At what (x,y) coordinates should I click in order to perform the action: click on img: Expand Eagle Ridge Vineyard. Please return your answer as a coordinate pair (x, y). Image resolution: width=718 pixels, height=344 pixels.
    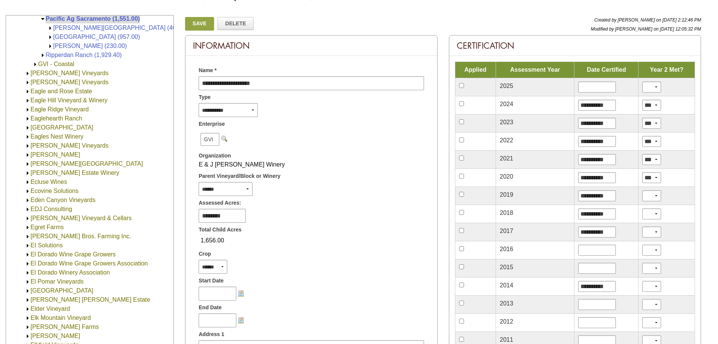
    Looking at the image, I should click on (28, 109).